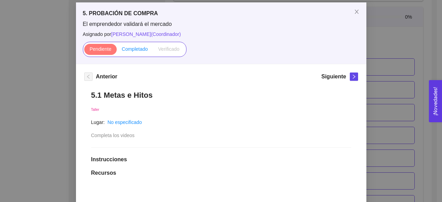 The height and width of the screenshot is (202, 442). Describe the element at coordinates (357, 12) in the screenshot. I see `span: close` at that location.